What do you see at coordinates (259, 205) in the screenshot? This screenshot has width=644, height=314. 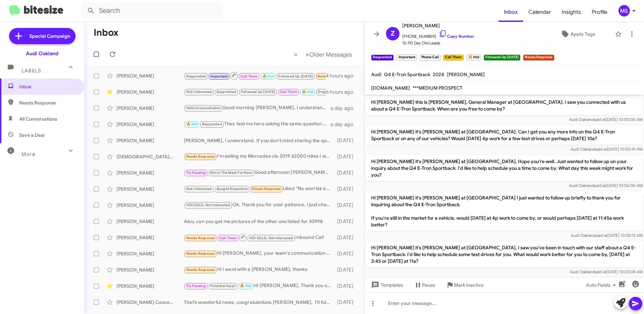 I see `div: Ok, Thank you for your patience, I just checked and I can now confirm that the Blue Fiesta was so...` at bounding box center [259, 205].